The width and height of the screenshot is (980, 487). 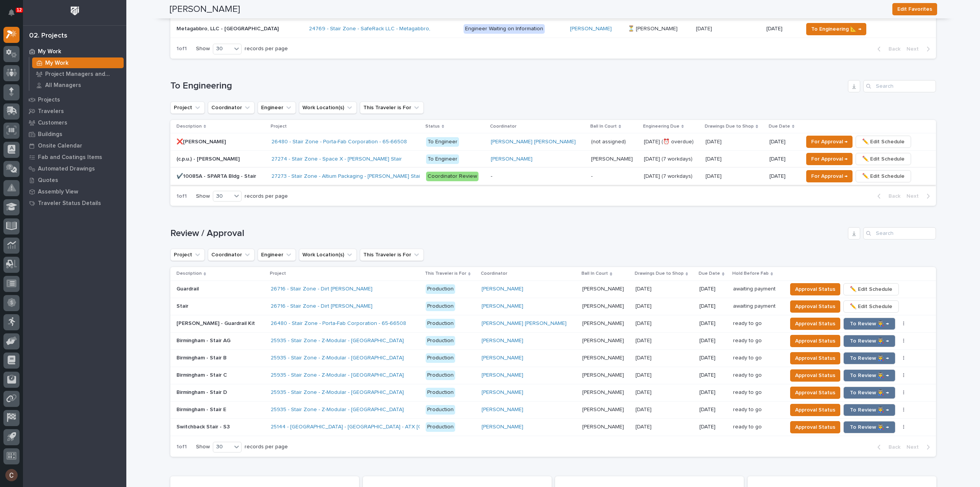 What do you see at coordinates (223, 49) in the screenshot?
I see `div: 30` at bounding box center [223, 49].